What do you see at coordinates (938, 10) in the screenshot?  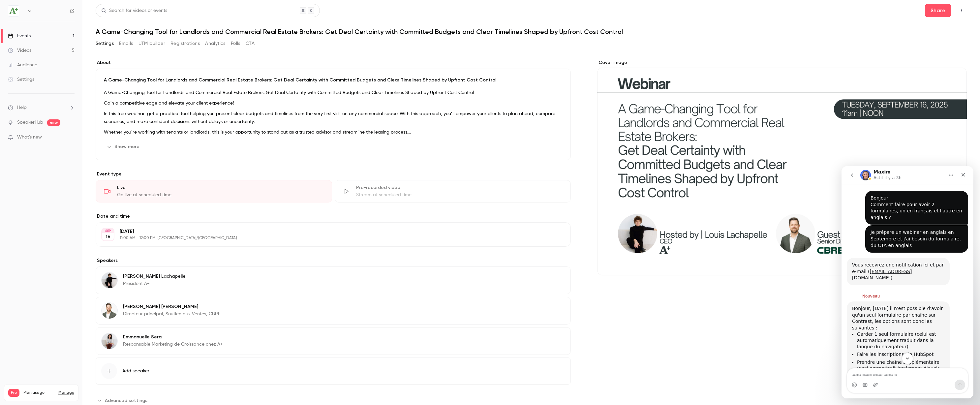 I see `button: Share` at bounding box center [938, 10].